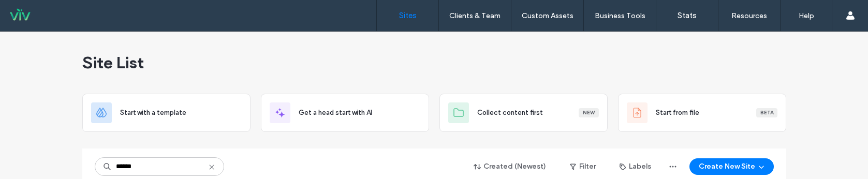  I want to click on div: New, so click(589, 113).